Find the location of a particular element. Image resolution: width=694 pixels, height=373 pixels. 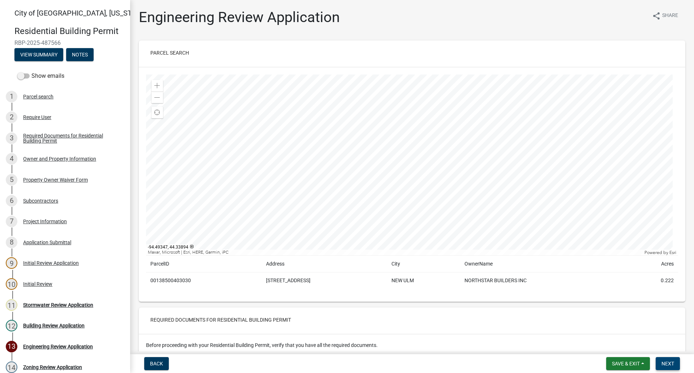

td: 0.222 is located at coordinates (652, 280).